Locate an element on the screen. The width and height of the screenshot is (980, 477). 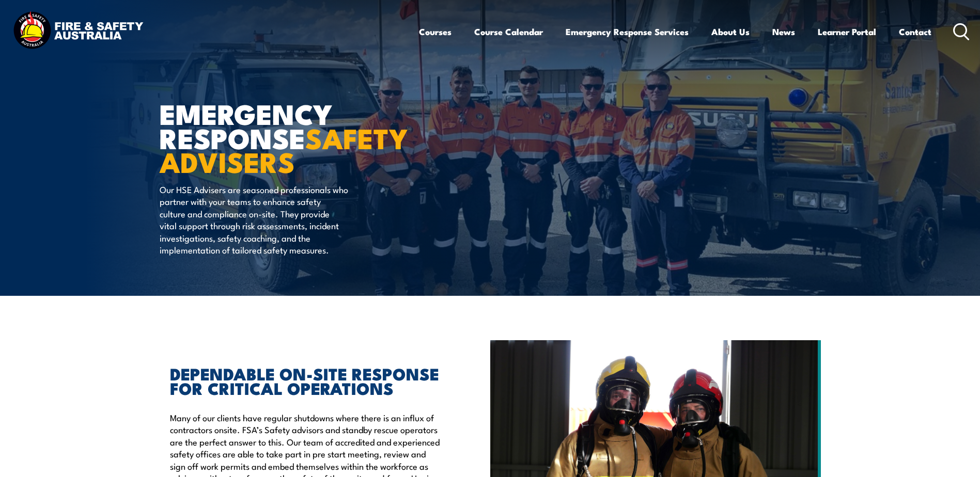
h1: EMERGENCY RESPONSE is located at coordinates (287, 137).